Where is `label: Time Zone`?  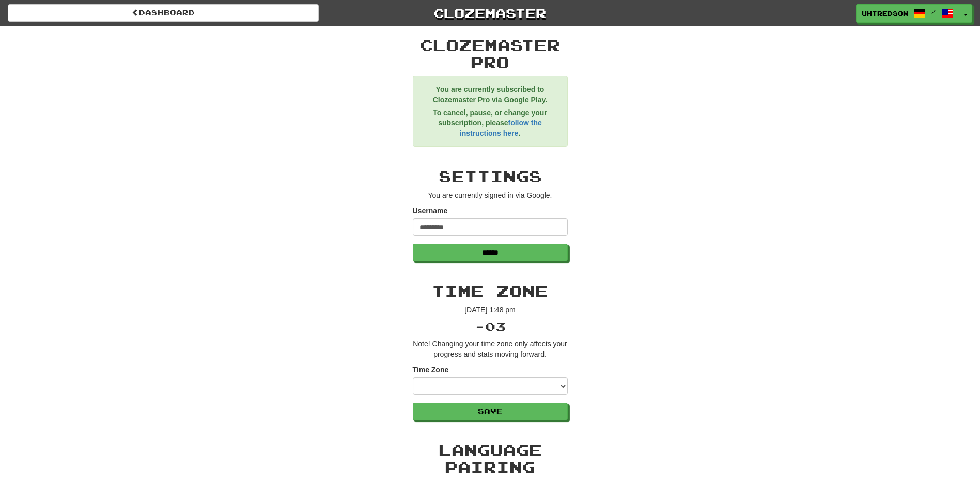
label: Time Zone is located at coordinates (431, 369).